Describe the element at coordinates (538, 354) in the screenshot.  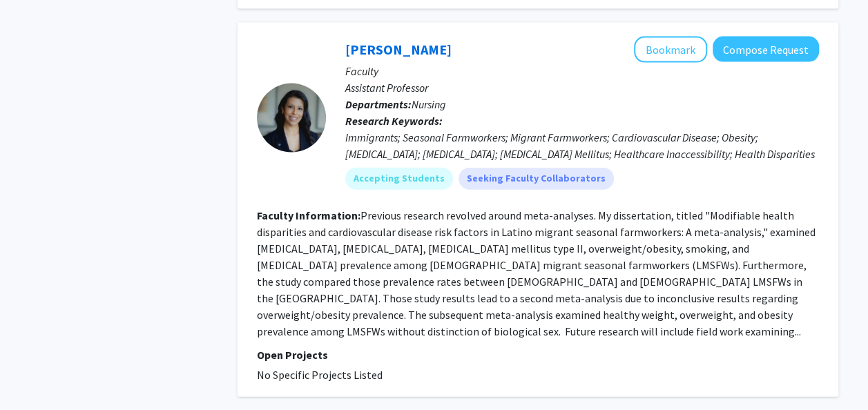
I see `p: Open Projects` at that location.